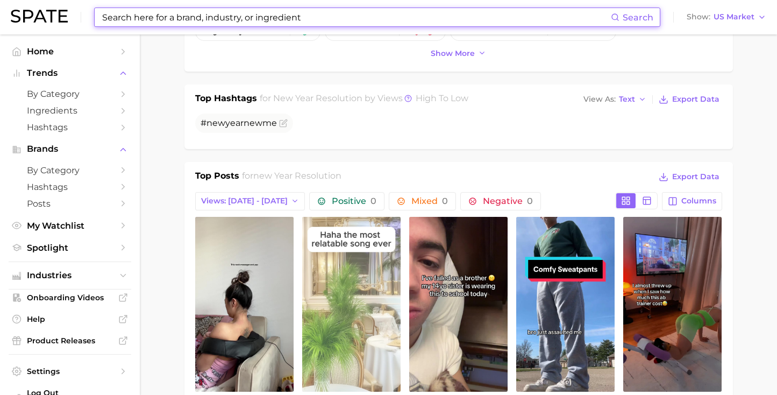 This screenshot has width=777, height=395. Describe the element at coordinates (70, 275) in the screenshot. I see `button: Industries` at that location.